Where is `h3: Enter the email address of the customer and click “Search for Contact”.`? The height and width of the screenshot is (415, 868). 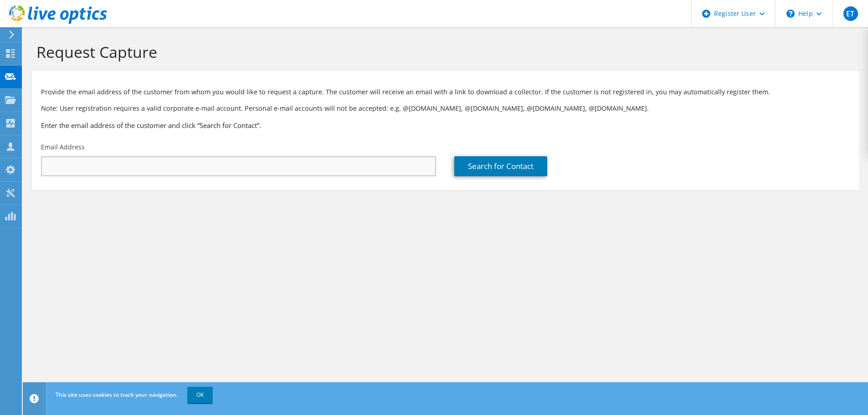 h3: Enter the email address of the customer and click “Search for Contact”. is located at coordinates (445, 125).